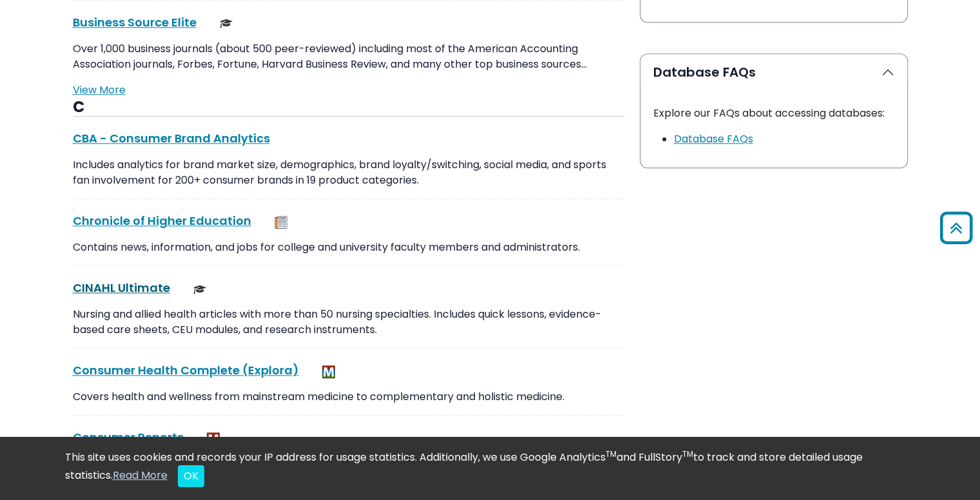 The image size is (980, 500). I want to click on a: Back to Top, so click(956, 228).